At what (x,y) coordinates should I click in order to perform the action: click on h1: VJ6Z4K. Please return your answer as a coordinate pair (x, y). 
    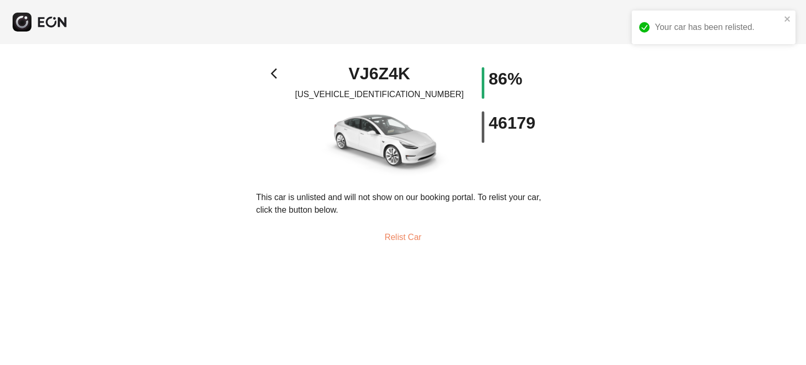
    Looking at the image, I should click on (379, 73).